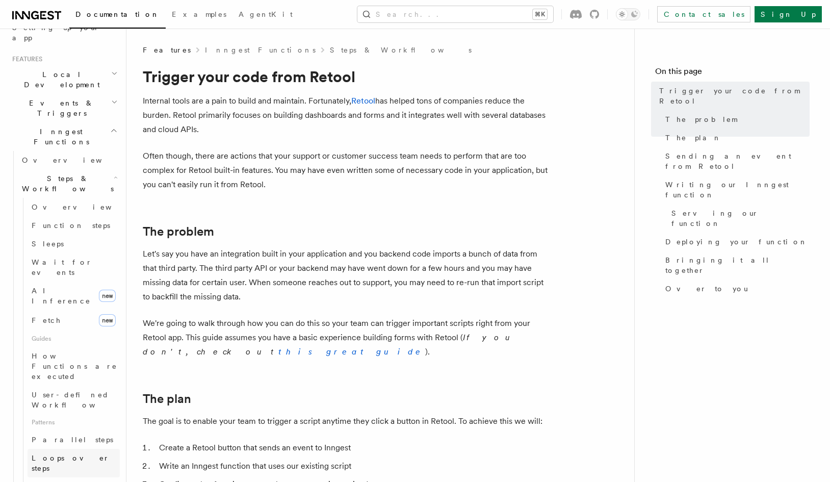 Image resolution: width=830 pixels, height=482 pixels. I want to click on kbd: ⌘K, so click(540, 14).